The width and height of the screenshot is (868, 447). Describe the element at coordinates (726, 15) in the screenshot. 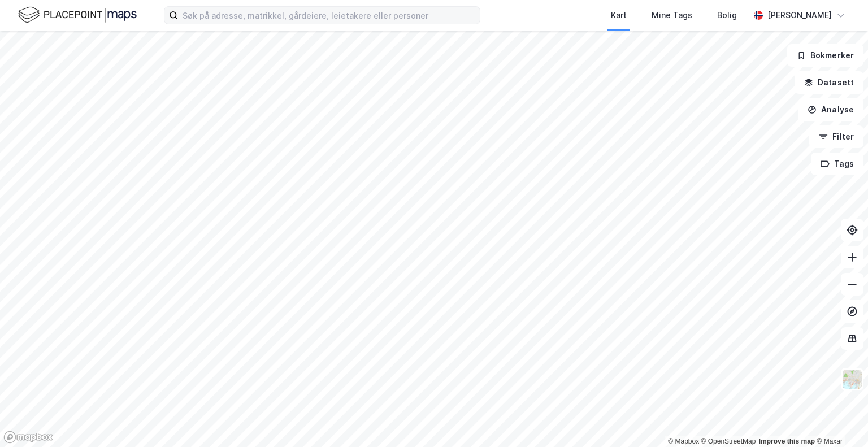

I see `div: Bolig` at that location.